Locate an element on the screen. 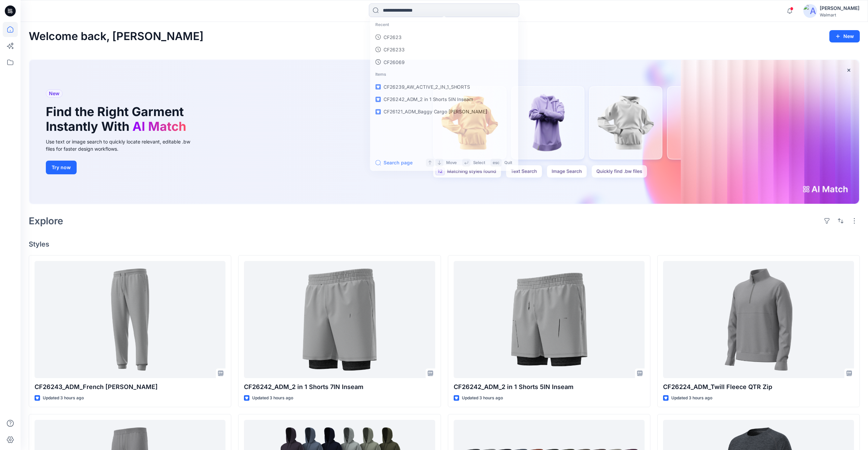  a: CF26242_ADM_2 in 1 Shorts 7IN Inseam is located at coordinates (340, 319).